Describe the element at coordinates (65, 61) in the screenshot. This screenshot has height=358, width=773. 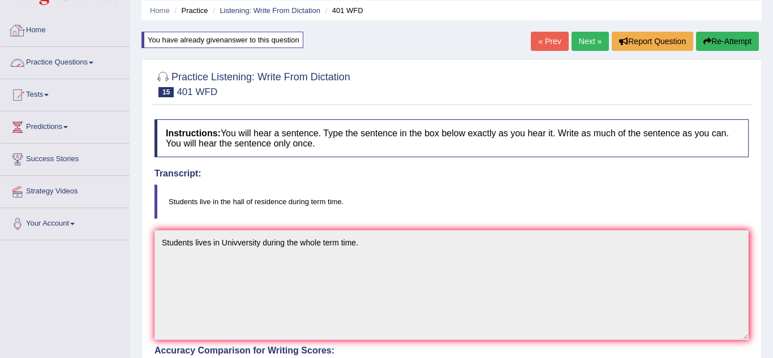
I see `a: Practice Questions` at that location.